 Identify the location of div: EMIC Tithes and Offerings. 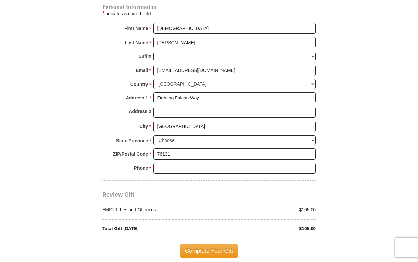
(154, 210).